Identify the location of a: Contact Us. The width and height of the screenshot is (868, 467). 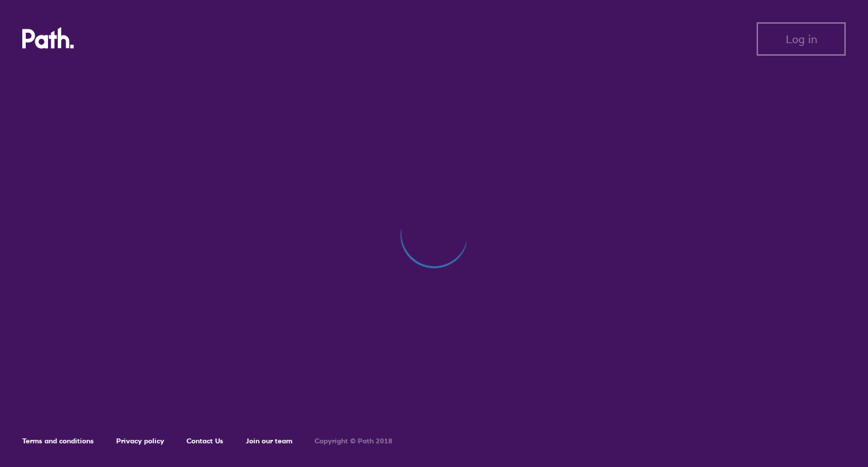
(205, 441).